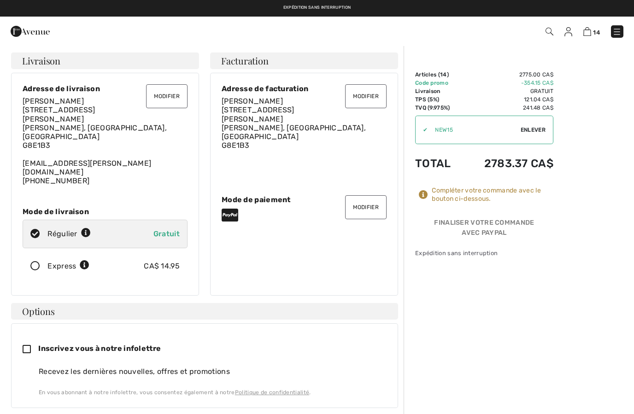 The image size is (634, 414). I want to click on span: Gratuit, so click(166, 234).